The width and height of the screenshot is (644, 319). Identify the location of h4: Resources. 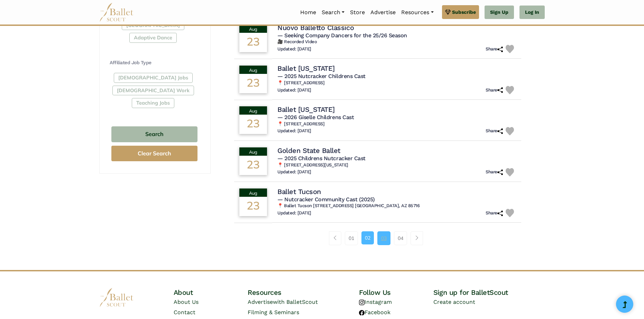
(303, 292).